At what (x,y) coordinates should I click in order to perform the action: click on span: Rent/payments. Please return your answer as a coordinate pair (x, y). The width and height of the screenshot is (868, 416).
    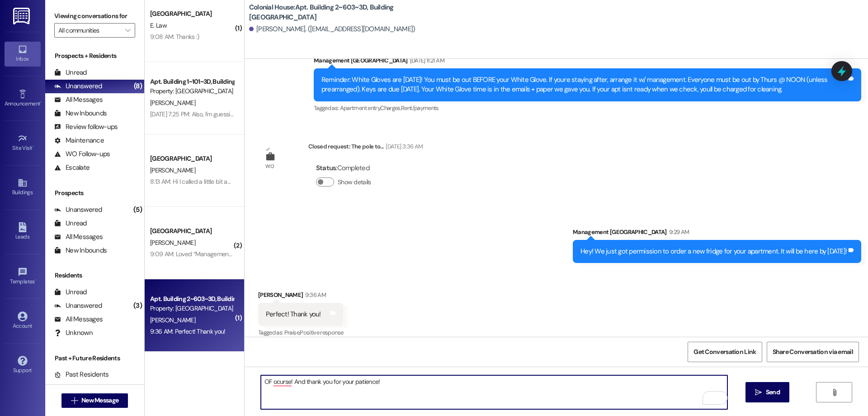
    Looking at the image, I should click on (420, 108).